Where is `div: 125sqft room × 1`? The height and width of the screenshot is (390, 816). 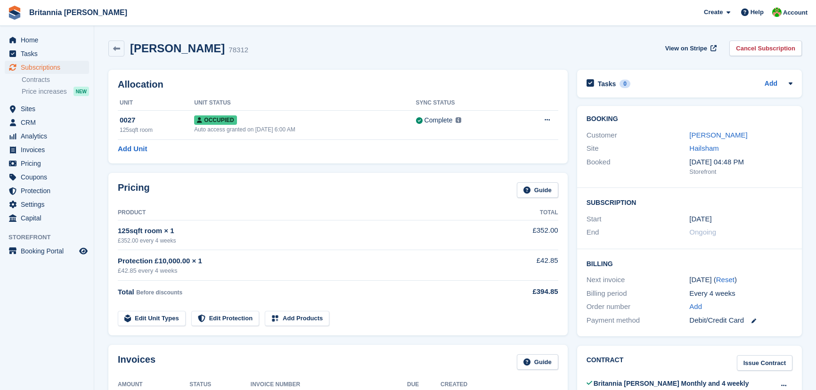
div: 125sqft room × 1 is located at coordinates (314, 231).